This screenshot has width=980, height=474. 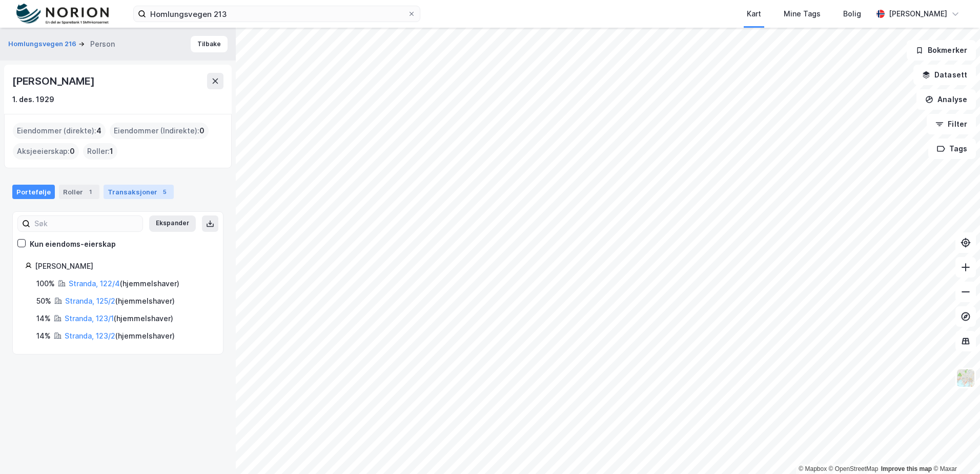 I want to click on button: Tags, so click(x=952, y=149).